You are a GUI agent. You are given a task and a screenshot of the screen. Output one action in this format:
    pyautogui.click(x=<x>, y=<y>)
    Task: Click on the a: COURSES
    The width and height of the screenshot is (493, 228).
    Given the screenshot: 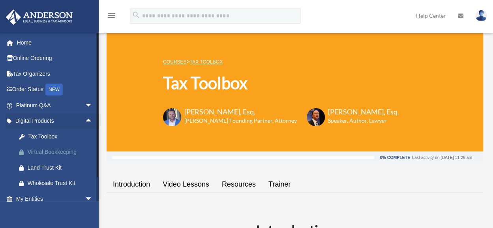 What is the action you would take?
    pyautogui.click(x=175, y=62)
    